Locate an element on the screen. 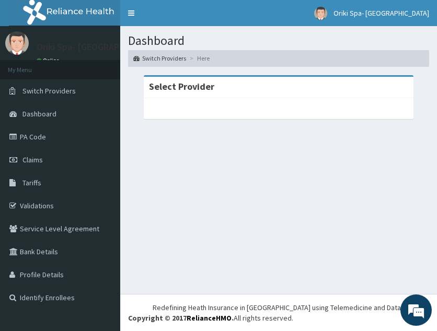 This screenshot has width=437, height=331. strong: Select Provider is located at coordinates (181, 86).